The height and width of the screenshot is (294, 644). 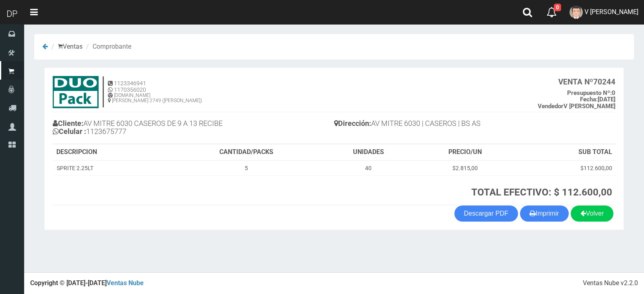 What do you see at coordinates (125, 282) in the screenshot?
I see `a: Ventas Nube` at bounding box center [125, 282].